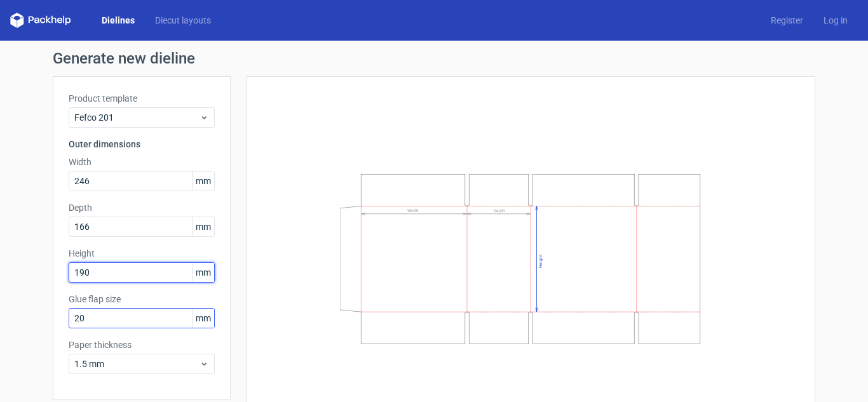 Image resolution: width=868 pixels, height=402 pixels. I want to click on span: 1.5 mm, so click(137, 364).